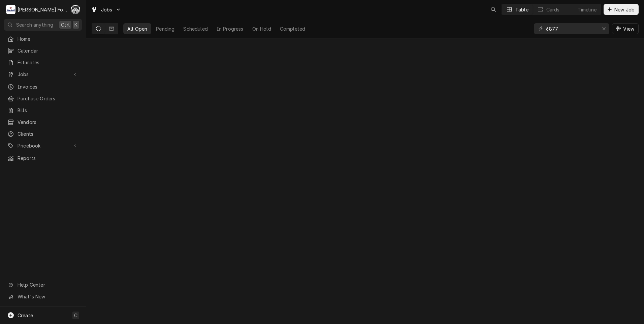 The height and width of the screenshot is (324, 644). I want to click on span: Invoices, so click(48, 87).